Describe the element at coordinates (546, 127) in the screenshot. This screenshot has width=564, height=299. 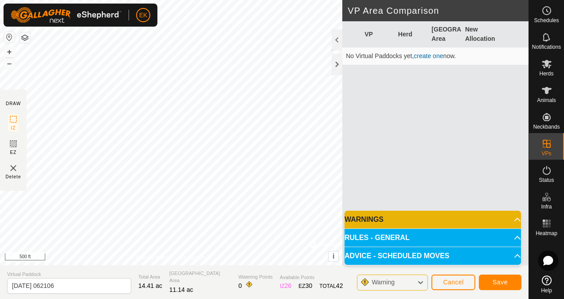
I see `span: Neckbands` at that location.